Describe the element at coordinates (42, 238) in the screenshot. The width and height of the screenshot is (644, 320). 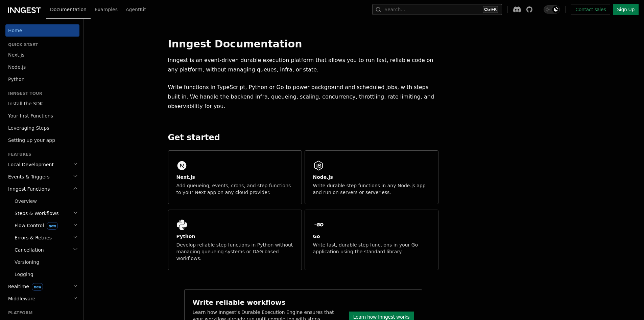
I see `div: Inngest Functions` at that location.